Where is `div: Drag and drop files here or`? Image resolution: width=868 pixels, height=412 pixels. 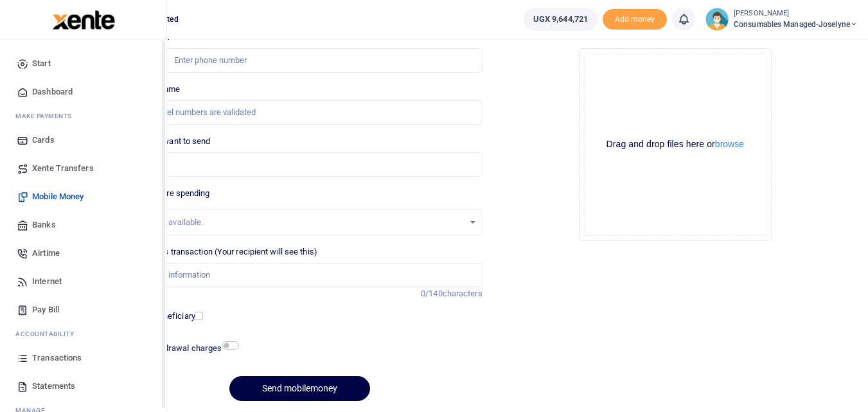
div: Drag and drop files here or is located at coordinates (675, 144).